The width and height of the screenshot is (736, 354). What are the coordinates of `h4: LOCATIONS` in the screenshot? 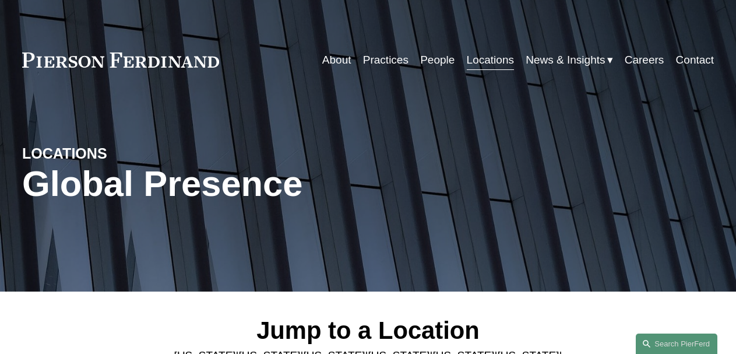 It's located at (108, 154).